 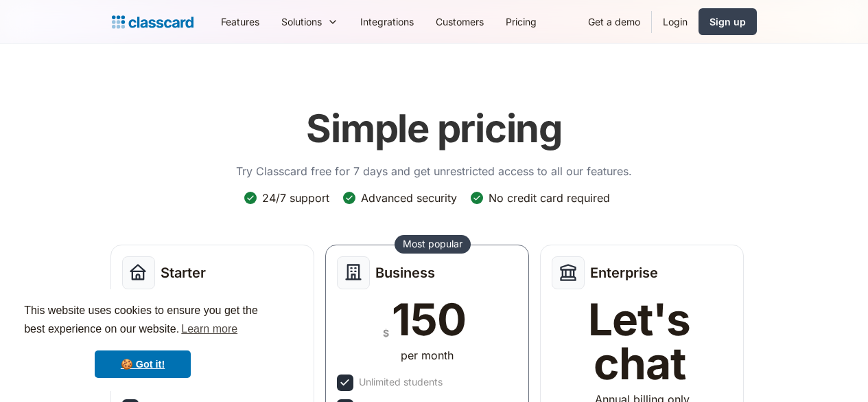 I want to click on a: Customers, so click(x=460, y=22).